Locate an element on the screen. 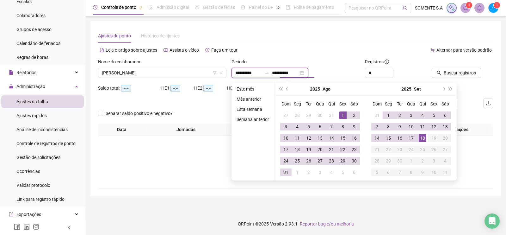  sup: Atualize o seu contato no menu Meus Dados is located at coordinates (497, 5).